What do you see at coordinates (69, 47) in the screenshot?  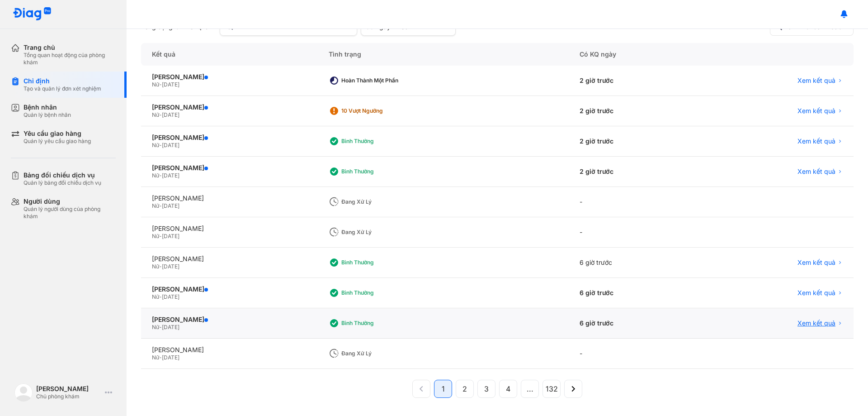 I see `div: Trang chủ` at bounding box center [69, 47].